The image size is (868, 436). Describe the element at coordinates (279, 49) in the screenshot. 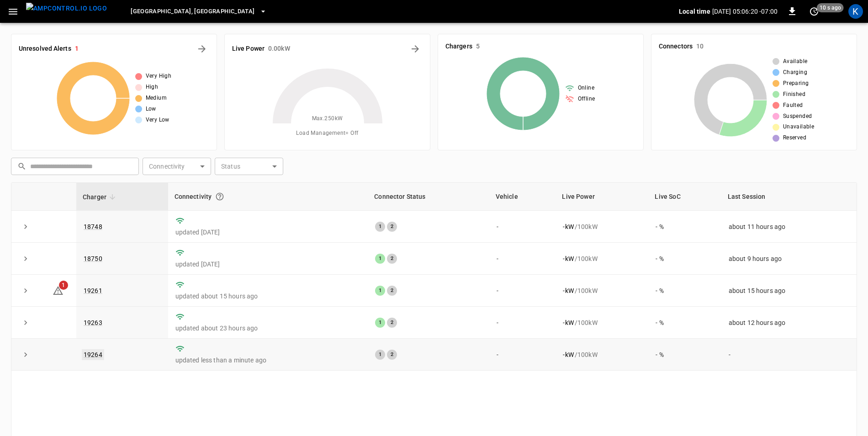

I see `h6: 0.00 kW` at that location.